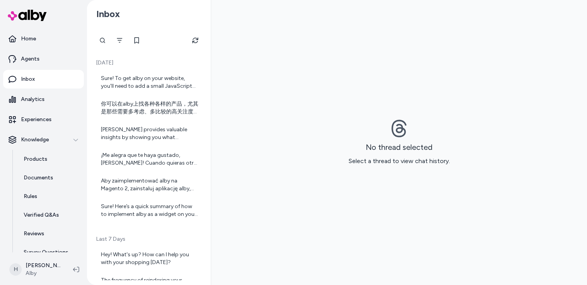  Describe the element at coordinates (149, 239) in the screenshot. I see `p: Last 7 Days` at that location.